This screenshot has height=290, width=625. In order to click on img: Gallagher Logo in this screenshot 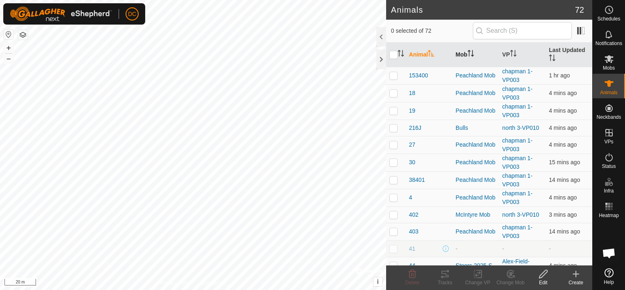, I will do `click(61, 14)`.